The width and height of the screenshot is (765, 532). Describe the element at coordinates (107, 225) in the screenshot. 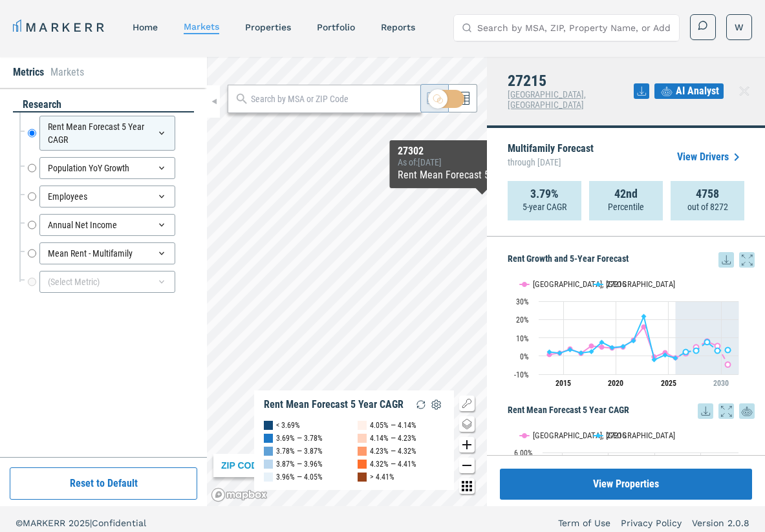

I see `div: Annual Net Income` at that location.